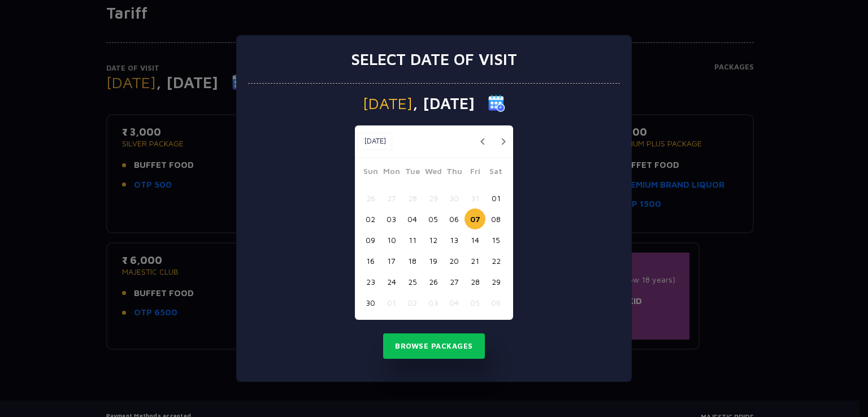 This screenshot has width=868, height=417. I want to click on button: 07, so click(474, 218).